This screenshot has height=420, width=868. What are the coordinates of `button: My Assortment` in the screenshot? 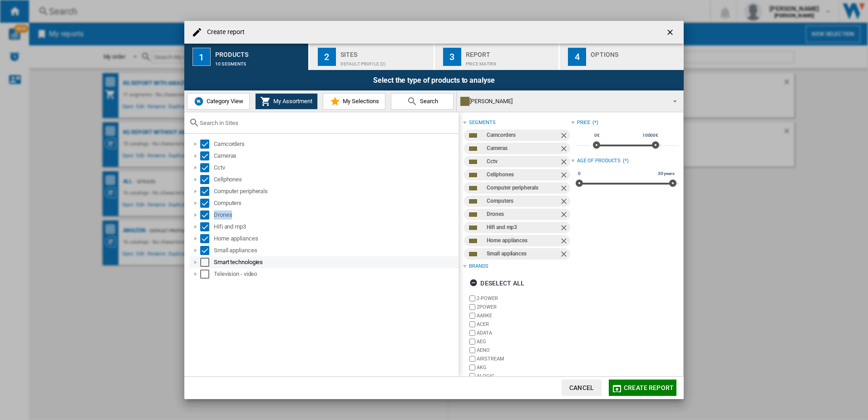 It's located at (286, 101).